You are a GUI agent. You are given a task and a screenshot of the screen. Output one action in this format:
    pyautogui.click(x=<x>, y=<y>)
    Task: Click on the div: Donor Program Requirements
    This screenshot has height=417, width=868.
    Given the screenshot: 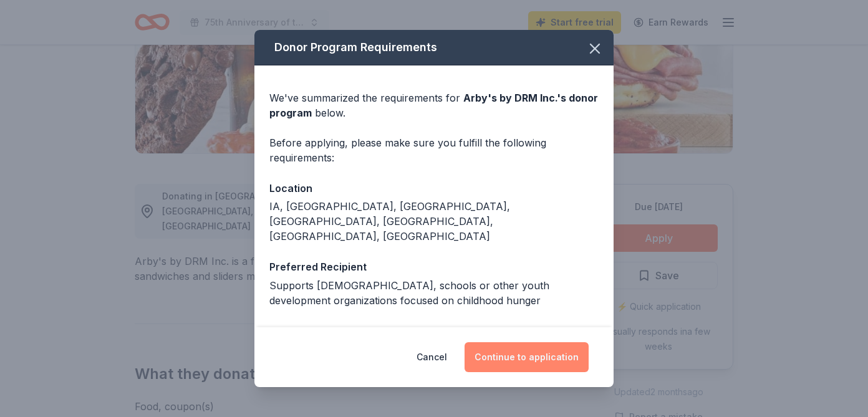 What is the action you would take?
    pyautogui.click(x=434, y=47)
    